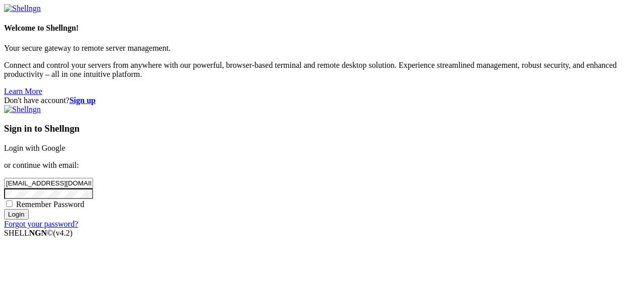  Describe the element at coordinates (49, 183) in the screenshot. I see `input: Email address` at that location.